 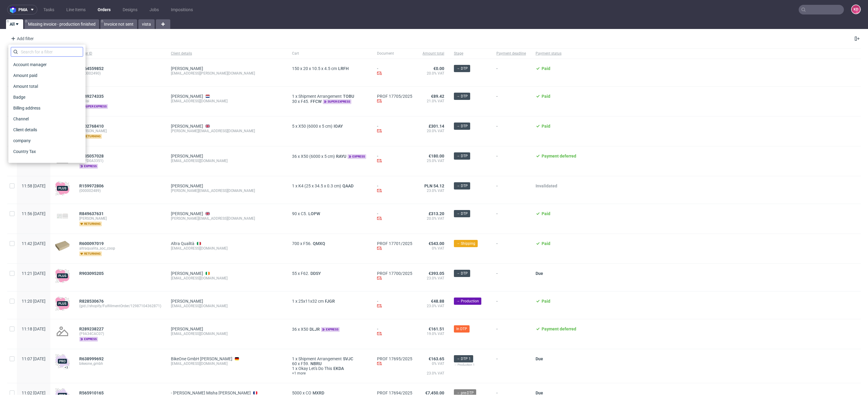 What do you see at coordinates (304, 213) in the screenshot?
I see `span: C5.` at bounding box center [304, 213].